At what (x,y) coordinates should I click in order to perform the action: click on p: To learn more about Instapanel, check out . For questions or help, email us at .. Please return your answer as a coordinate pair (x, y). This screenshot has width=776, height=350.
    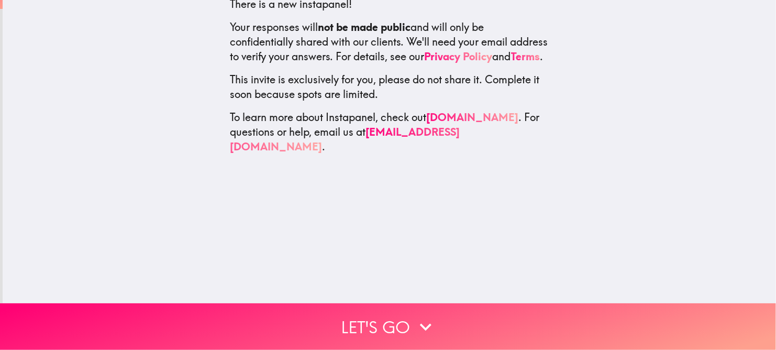
    Looking at the image, I should click on (389, 132).